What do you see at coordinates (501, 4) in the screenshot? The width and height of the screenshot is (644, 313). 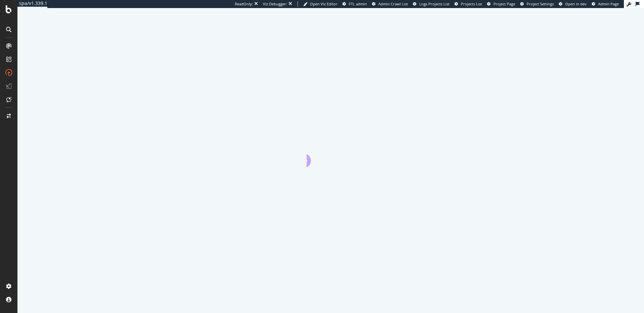 I see `a: Project Page` at bounding box center [501, 4].